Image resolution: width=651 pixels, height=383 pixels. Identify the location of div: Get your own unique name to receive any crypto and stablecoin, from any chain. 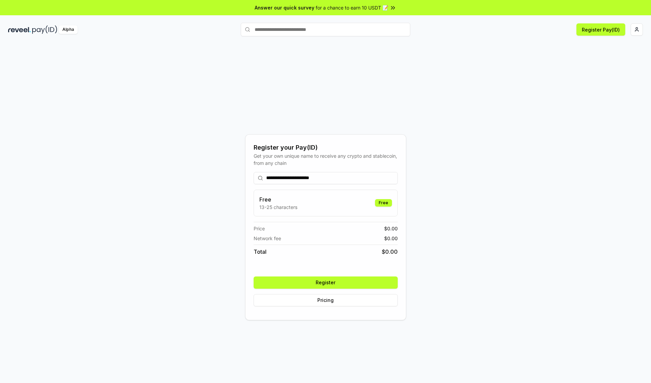
(326, 159).